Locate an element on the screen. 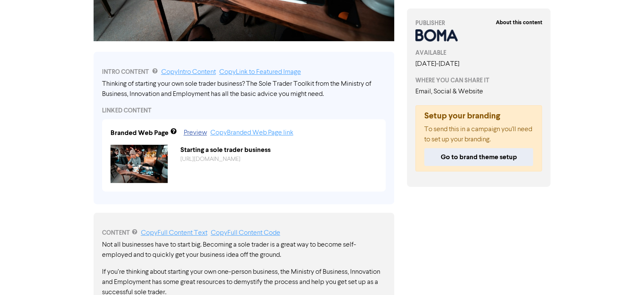 The height and width of the screenshot is (295, 644). div: WHERE YOU CAN SHARE IT is located at coordinates (479, 80).